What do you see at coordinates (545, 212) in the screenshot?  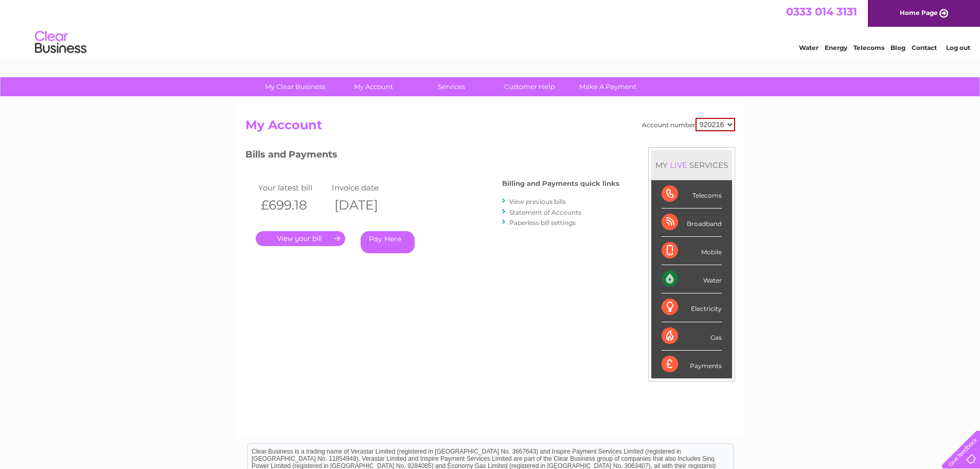 I see `a: Statement of Accounts` at bounding box center [545, 212].